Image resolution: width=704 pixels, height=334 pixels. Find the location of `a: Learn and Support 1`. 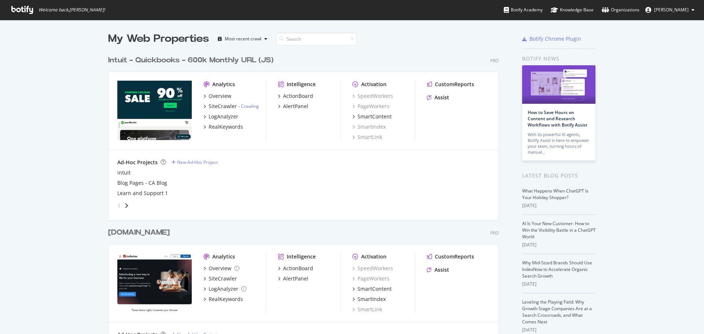

a: Learn and Support 1 is located at coordinates (143, 193).